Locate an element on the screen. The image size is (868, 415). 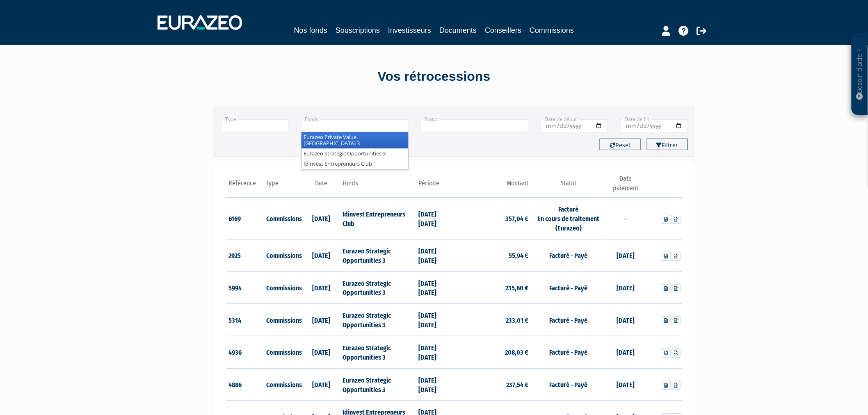
td: Facturé En cours de traitement (Eurazeo) is located at coordinates (568, 219).